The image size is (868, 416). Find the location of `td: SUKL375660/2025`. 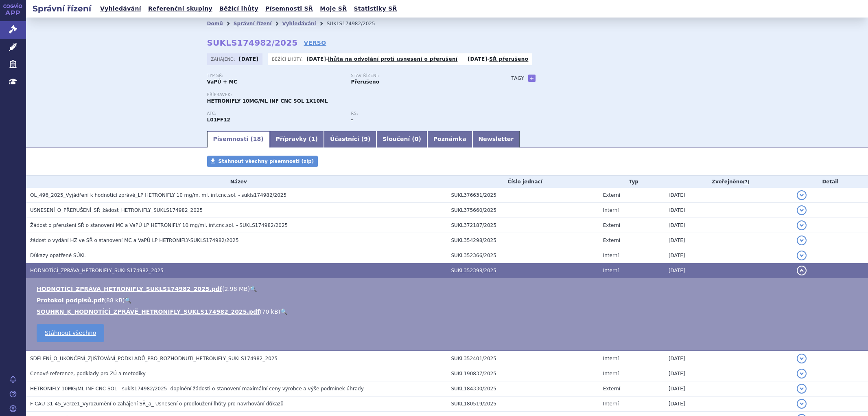

td: SUKL375660/2025 is located at coordinates (523, 210).